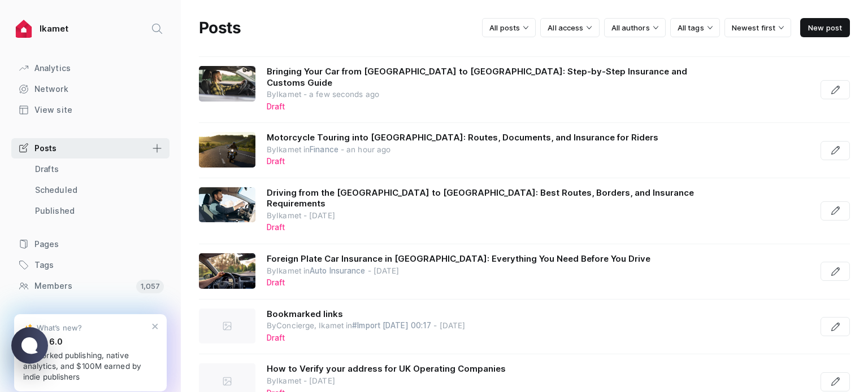  I want to click on span: 1,057, so click(151, 287).